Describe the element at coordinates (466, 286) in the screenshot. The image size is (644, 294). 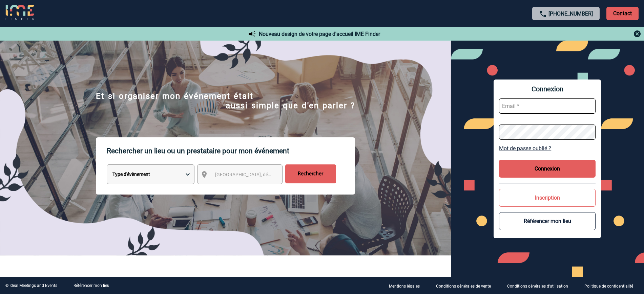
I see `a: Conditions générales de vente` at that location.